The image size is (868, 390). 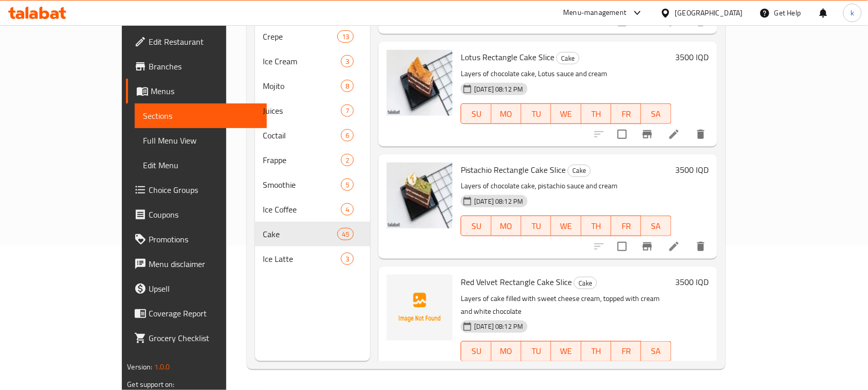 What do you see at coordinates (197, 338) in the screenshot?
I see `a: Grocery Checklist` at bounding box center [197, 338].